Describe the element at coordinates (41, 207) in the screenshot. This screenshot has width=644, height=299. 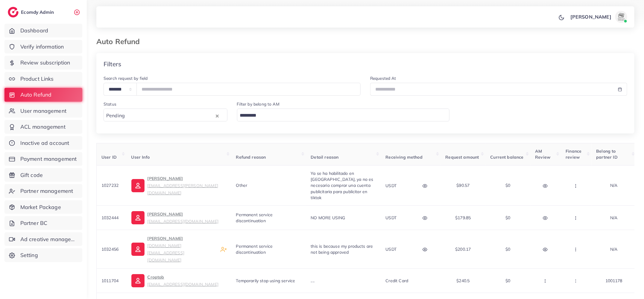
I see `span: Market Package` at that location.